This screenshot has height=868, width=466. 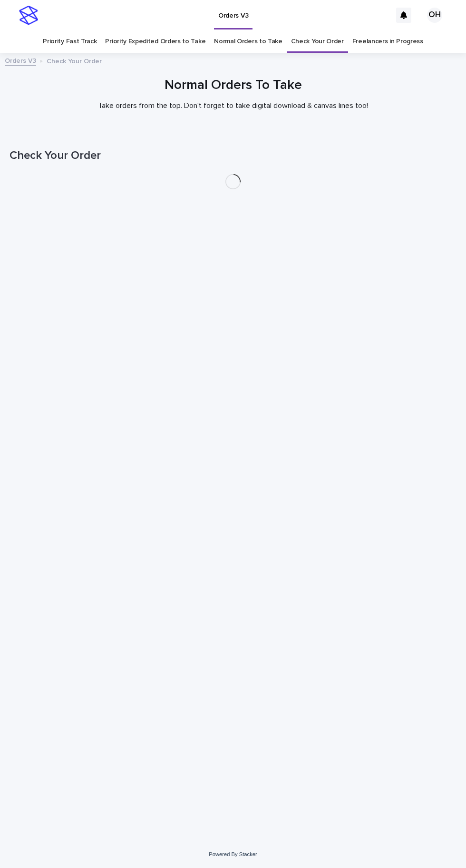 I want to click on a: Orders V3, so click(x=21, y=60).